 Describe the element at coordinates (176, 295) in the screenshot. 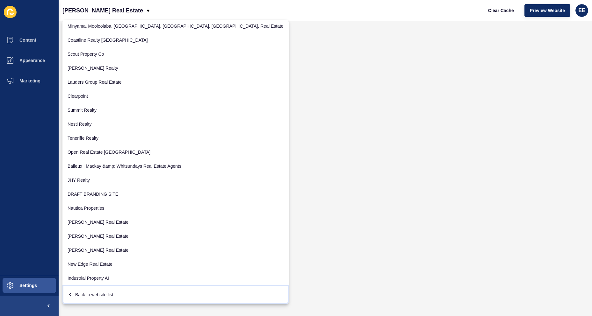

I see `div: Back to website list` at that location.